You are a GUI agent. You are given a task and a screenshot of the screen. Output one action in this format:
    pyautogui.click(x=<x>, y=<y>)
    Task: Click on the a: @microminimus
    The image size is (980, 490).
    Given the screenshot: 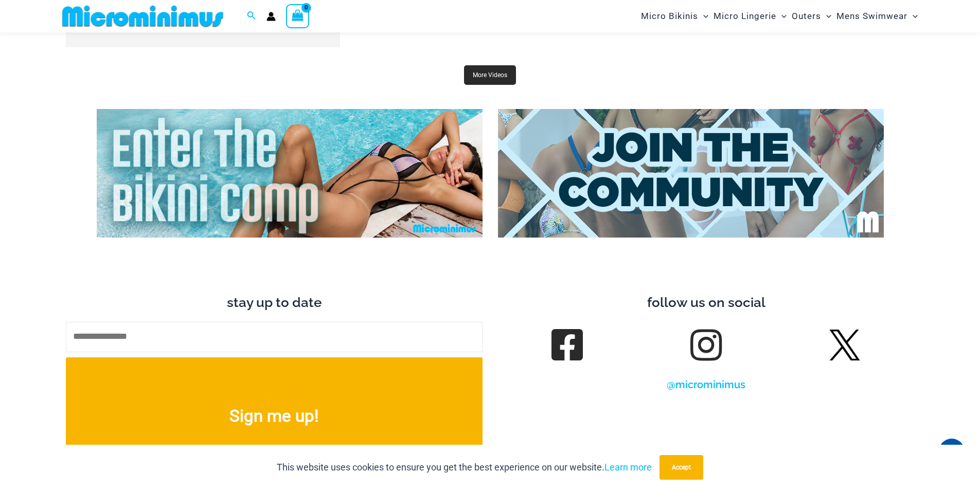 What is the action you would take?
    pyautogui.click(x=706, y=385)
    